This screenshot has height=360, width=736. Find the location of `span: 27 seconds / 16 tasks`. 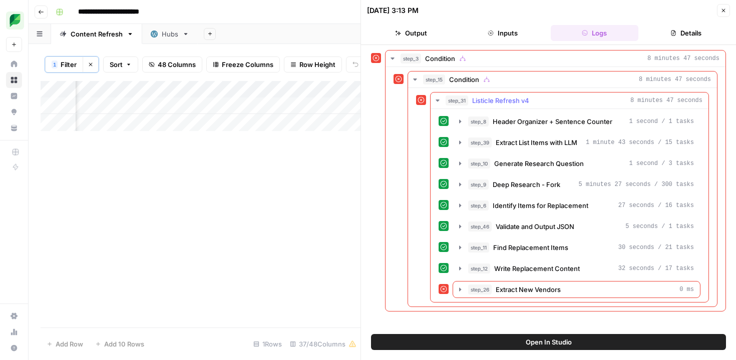

span: 27 seconds / 16 tasks is located at coordinates (656, 206).